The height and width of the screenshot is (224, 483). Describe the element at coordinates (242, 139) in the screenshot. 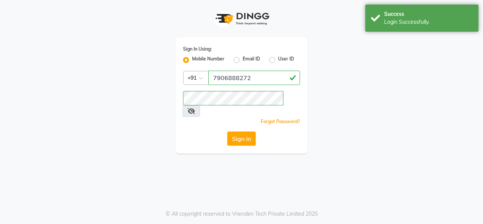

I see `button: Sign In` at that location.